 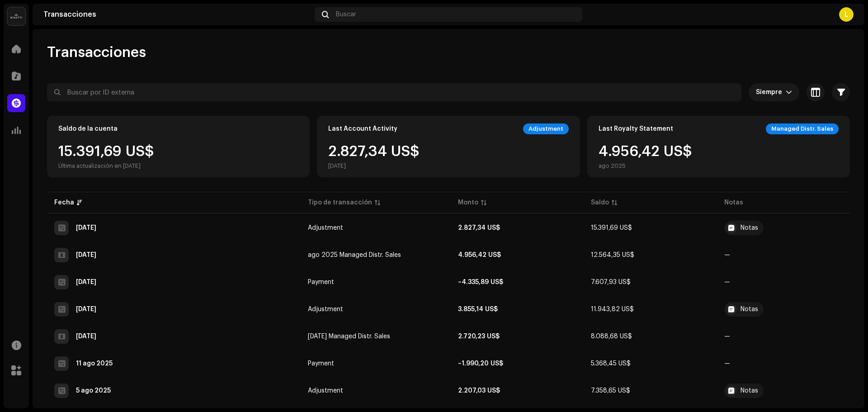 What do you see at coordinates (86, 228) in the screenshot?
I see `div: 6 oct 2025` at bounding box center [86, 228].